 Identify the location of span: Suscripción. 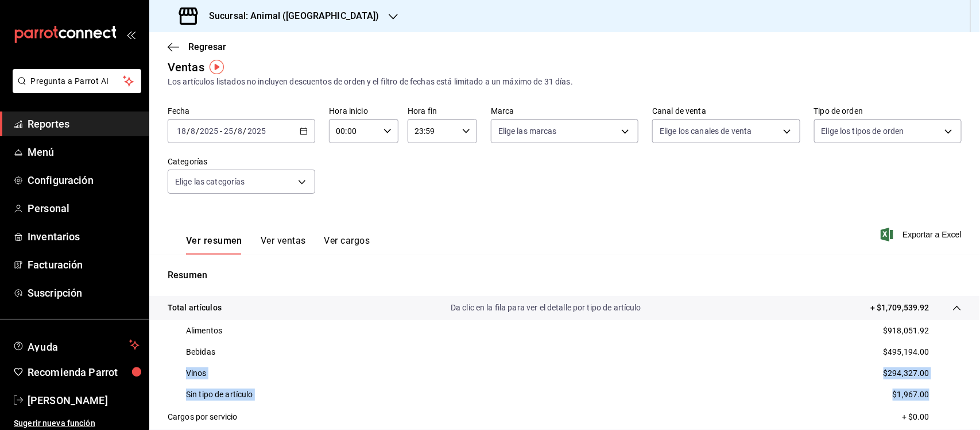
(84, 293).